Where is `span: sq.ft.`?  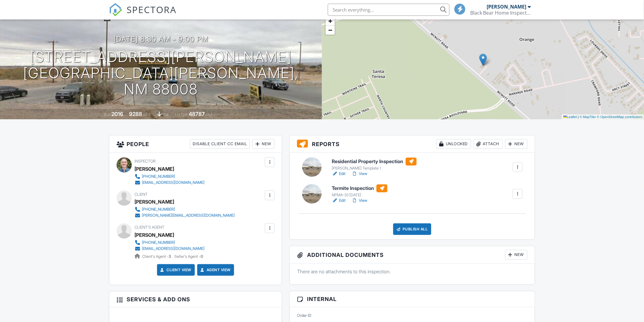
span: sq.ft. is located at coordinates (209, 115).